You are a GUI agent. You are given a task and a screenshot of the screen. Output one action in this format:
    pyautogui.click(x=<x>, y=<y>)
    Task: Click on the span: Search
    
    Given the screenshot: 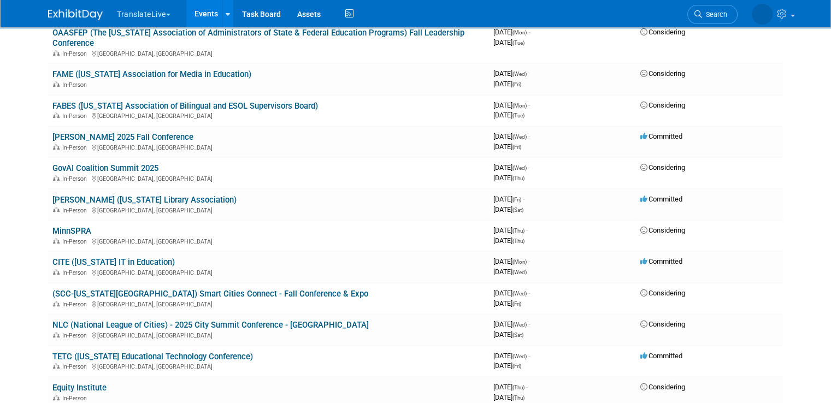 What is the action you would take?
    pyautogui.click(x=715, y=14)
    